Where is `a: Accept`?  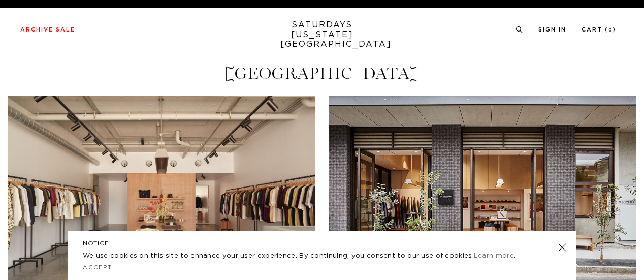
a: Accept is located at coordinates (97, 267).